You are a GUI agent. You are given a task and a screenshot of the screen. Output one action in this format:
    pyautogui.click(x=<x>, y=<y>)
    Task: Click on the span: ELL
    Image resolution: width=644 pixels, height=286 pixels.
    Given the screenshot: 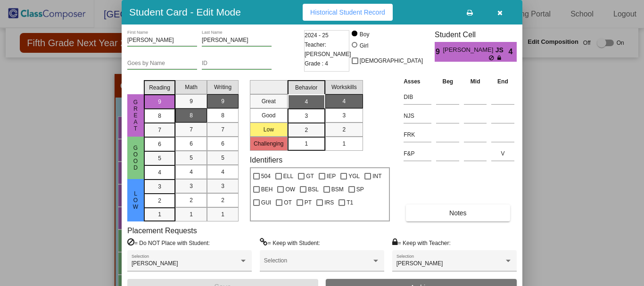 What is the action you would take?
    pyautogui.click(x=288, y=176)
    